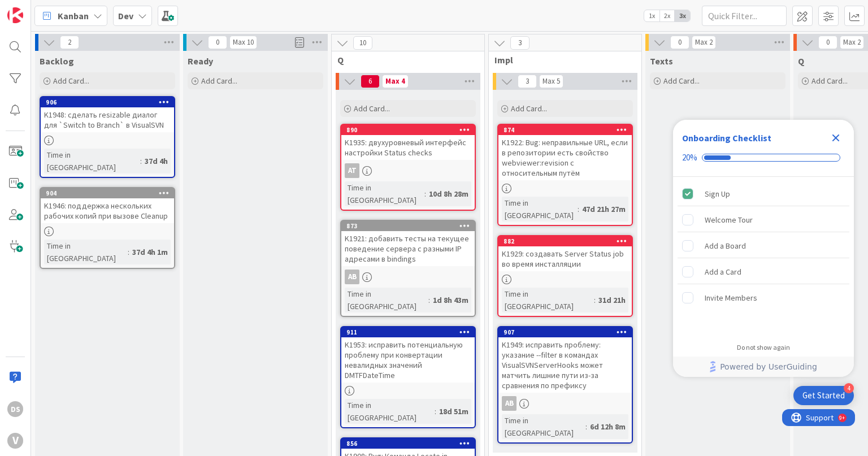  Describe the element at coordinates (565, 385) in the screenshot. I see `a: 907K1949: исправить проблему: указание --filter в командах VisualSVNServerHooks может матчить лиш...` at that location.